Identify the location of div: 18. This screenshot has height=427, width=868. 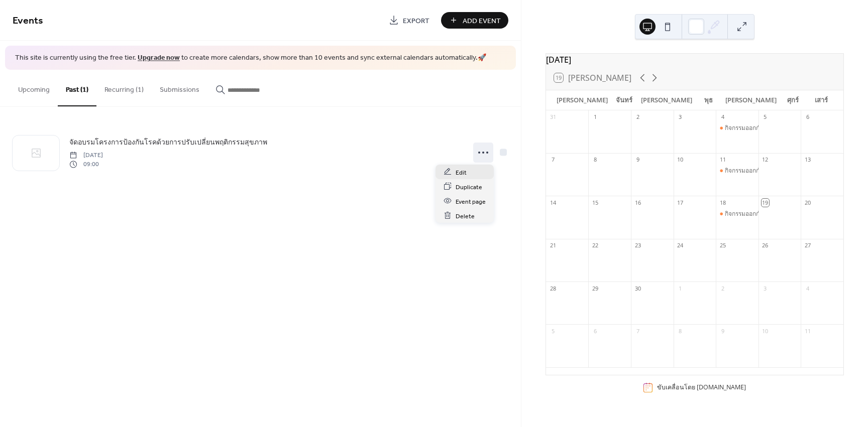
(722, 203).